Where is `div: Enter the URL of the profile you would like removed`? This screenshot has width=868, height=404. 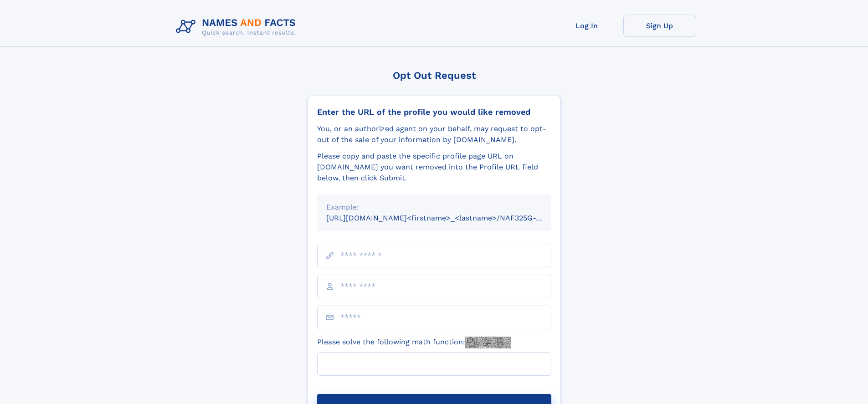 div: Enter the URL of the profile you would like removed is located at coordinates (434, 112).